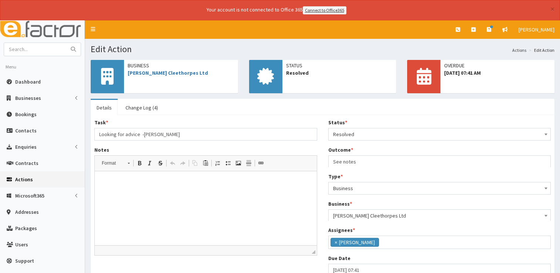 This screenshot has height=273, width=560. Describe the element at coordinates (150, 163) in the screenshot. I see `a: Italic (Ctrl+I)` at that location.